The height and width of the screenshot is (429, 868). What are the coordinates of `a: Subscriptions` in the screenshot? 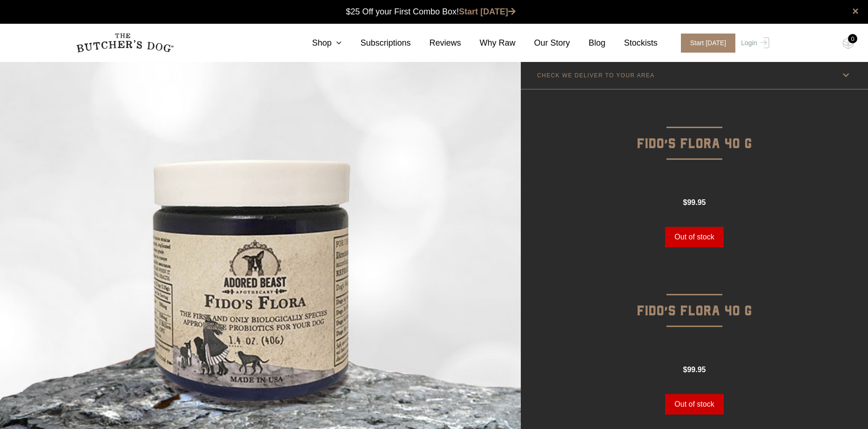 It's located at (376, 43).